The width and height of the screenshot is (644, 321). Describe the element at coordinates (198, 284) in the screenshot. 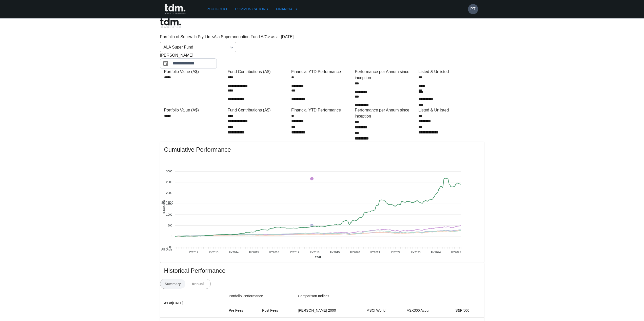

I see `button: Annual` at that location.